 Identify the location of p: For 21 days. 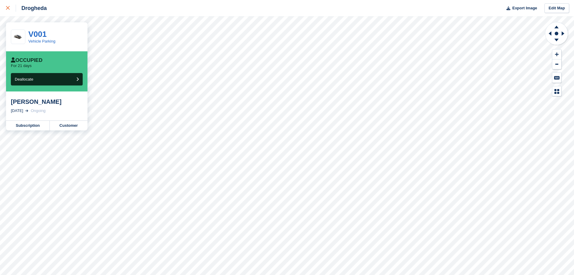
(21, 66).